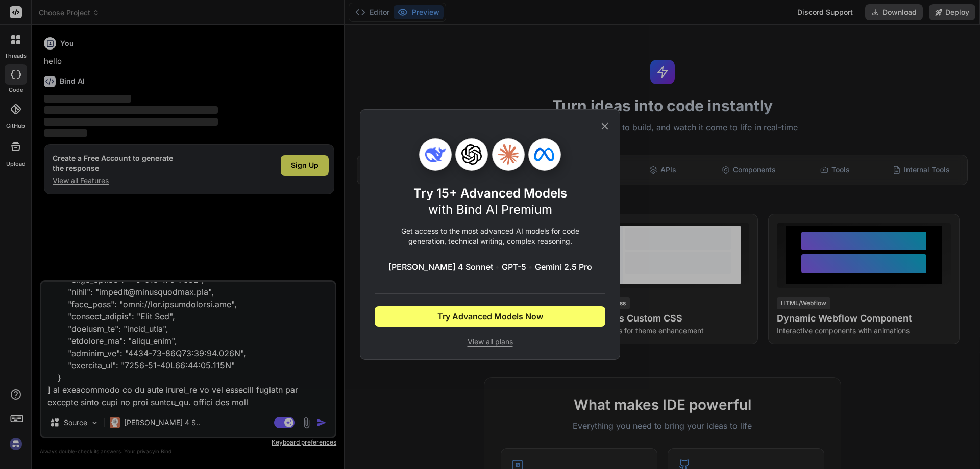 Image resolution: width=980 pixels, height=469 pixels. Describe the element at coordinates (490, 316) in the screenshot. I see `button: Try Advanced Models Now` at that location.